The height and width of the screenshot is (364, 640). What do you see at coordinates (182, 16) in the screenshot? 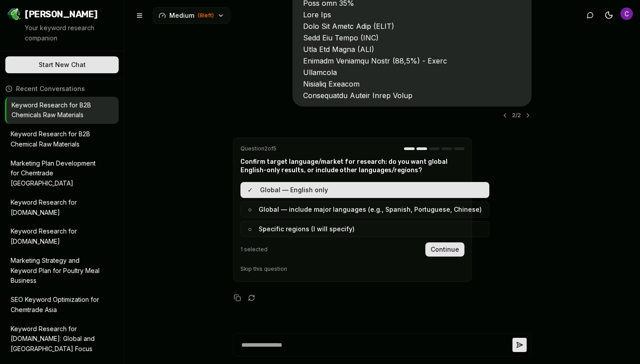
I see `span: Medium` at bounding box center [182, 16].